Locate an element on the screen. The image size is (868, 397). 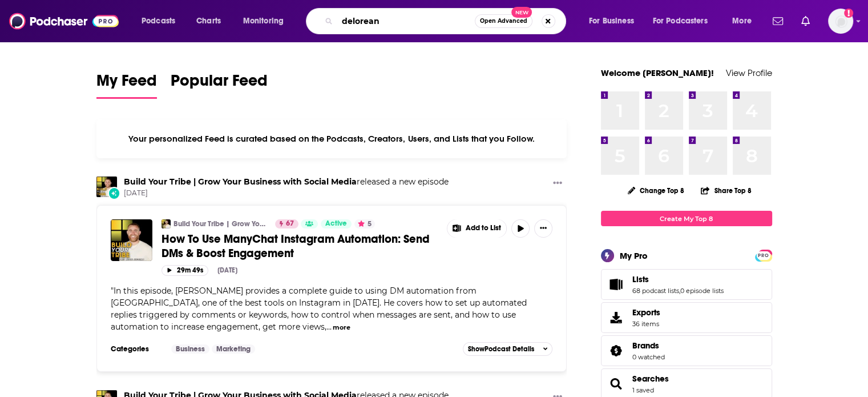
span: Charts is located at coordinates (208, 21).